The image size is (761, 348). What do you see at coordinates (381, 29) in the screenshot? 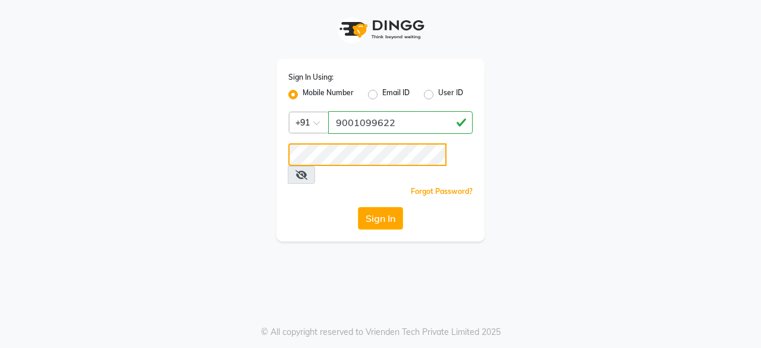
I see `img: logo1.svg` at bounding box center [381, 29].